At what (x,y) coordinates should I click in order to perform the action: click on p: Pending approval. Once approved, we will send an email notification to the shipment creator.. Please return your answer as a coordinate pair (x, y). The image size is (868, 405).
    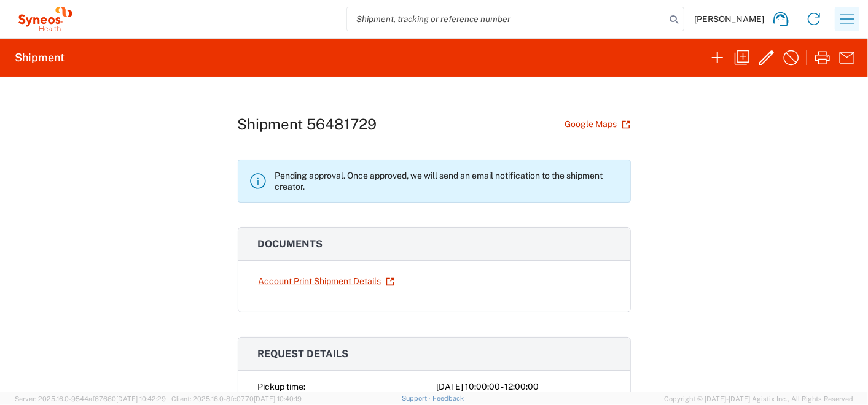
    Looking at the image, I should click on (447, 181).